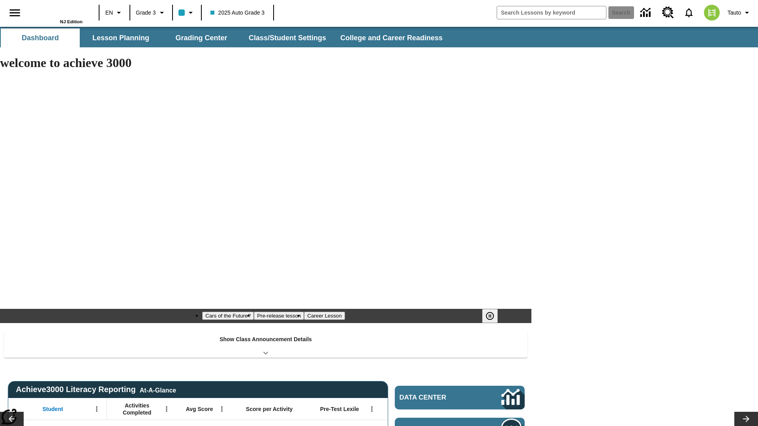 Image resolution: width=758 pixels, height=426 pixels. I want to click on div: Home, so click(57, 13).